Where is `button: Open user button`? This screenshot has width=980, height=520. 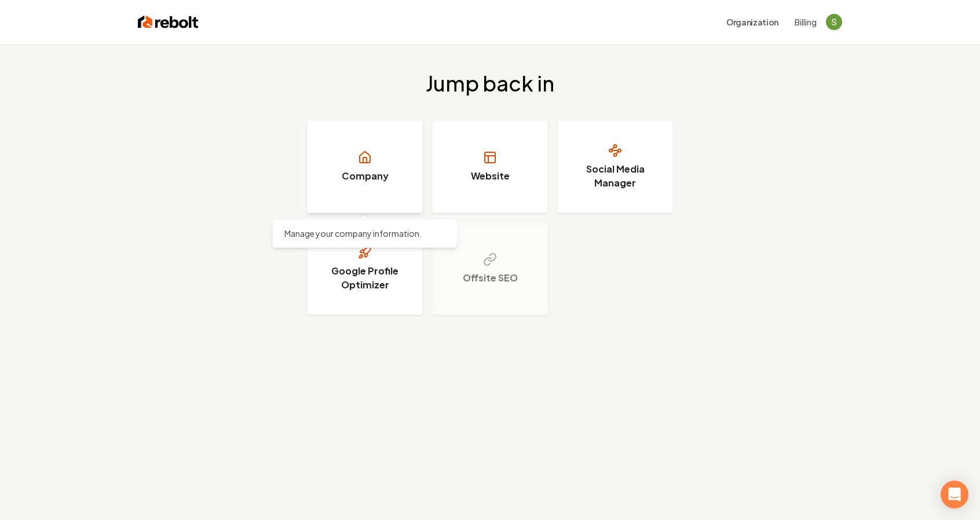 button: Open user button is located at coordinates (834, 22).